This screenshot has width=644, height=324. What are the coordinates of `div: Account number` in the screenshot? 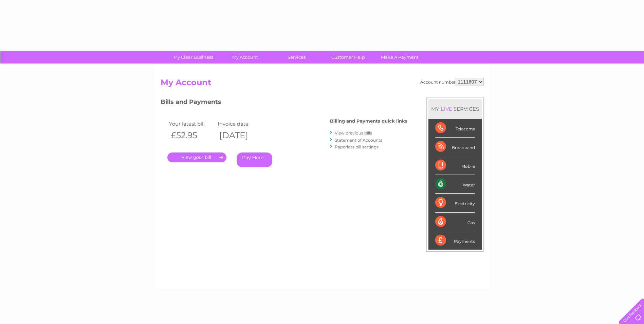 It's located at (452, 82).